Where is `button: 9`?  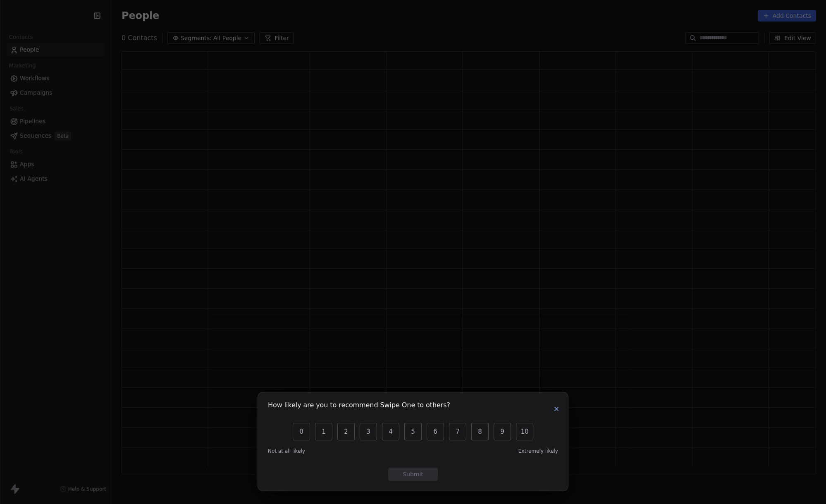 button: 9 is located at coordinates (502, 432).